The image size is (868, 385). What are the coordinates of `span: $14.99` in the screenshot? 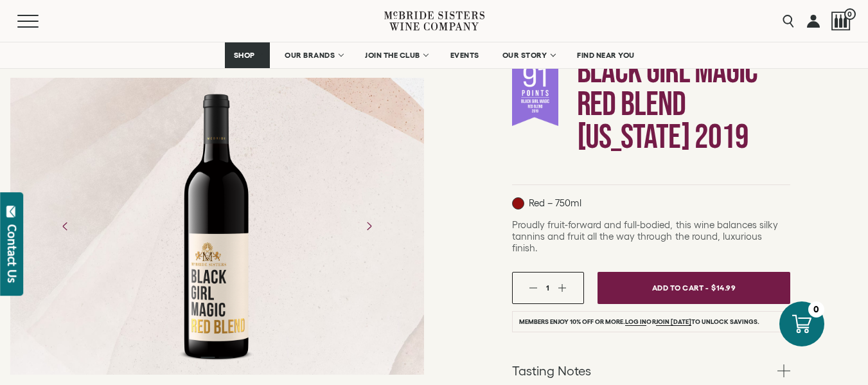 It's located at (723, 287).